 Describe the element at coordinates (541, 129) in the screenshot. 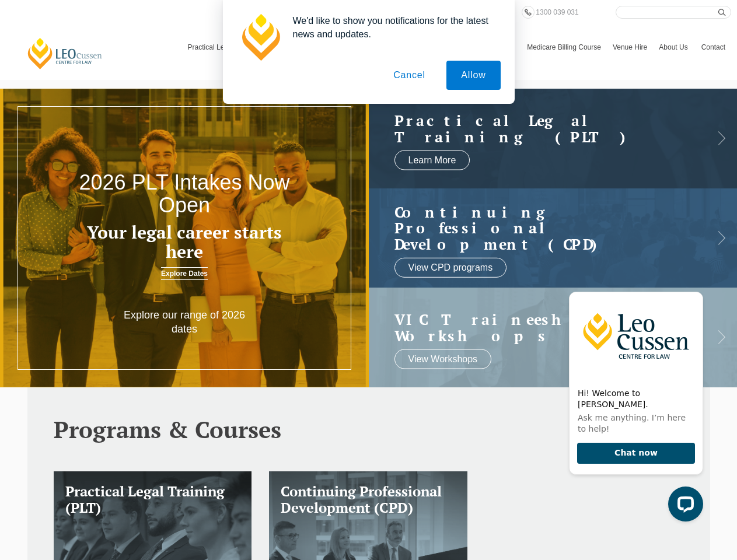

I see `h2: Practical Legal Training (PLT)` at that location.